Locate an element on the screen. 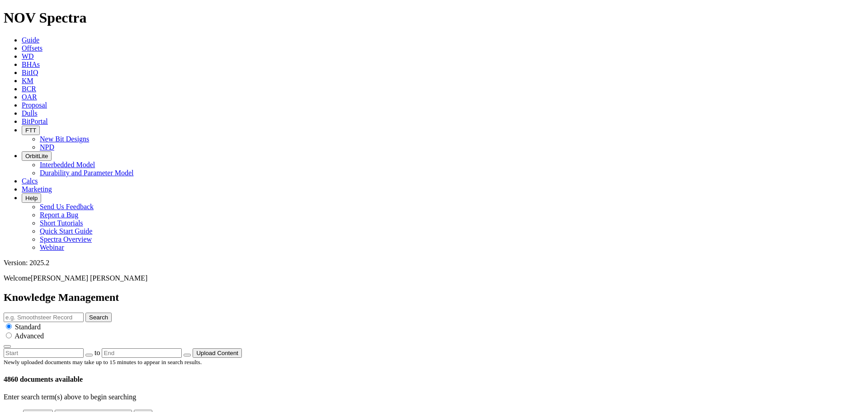  span: Guide is located at coordinates (31, 40).